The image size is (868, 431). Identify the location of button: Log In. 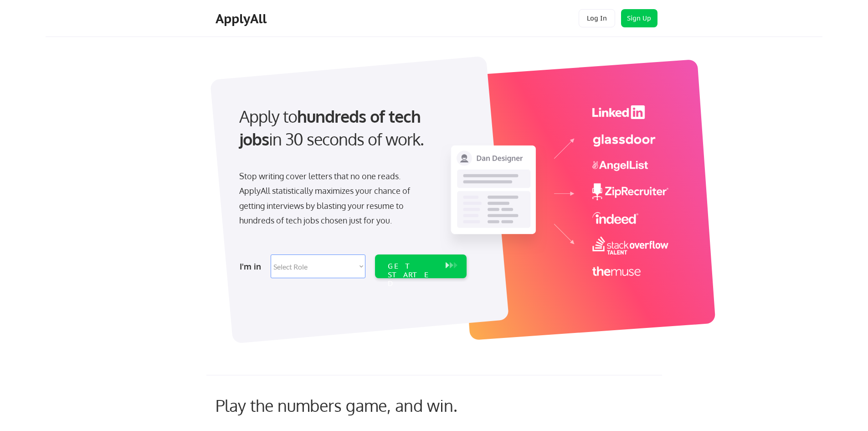
(597, 18).